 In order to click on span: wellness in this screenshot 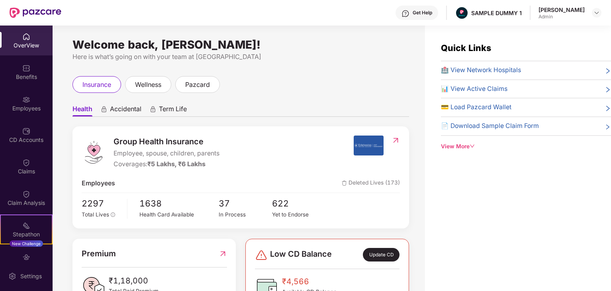, I will do `click(148, 84)`.